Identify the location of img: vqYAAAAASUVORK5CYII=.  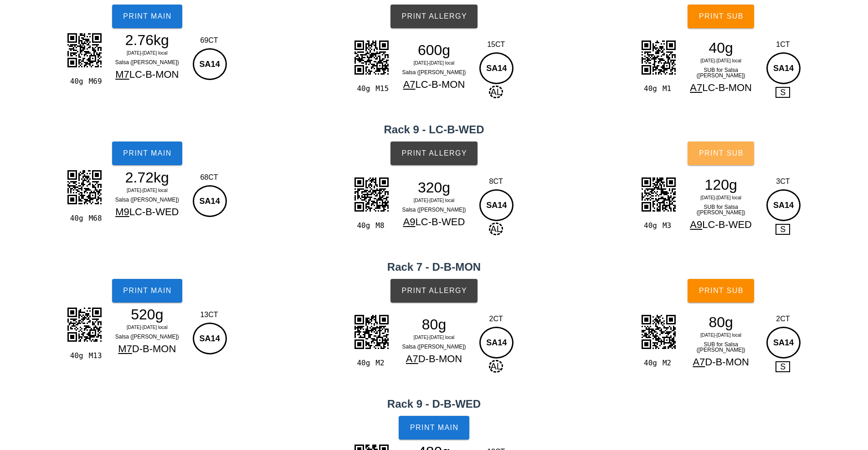
(371, 57).